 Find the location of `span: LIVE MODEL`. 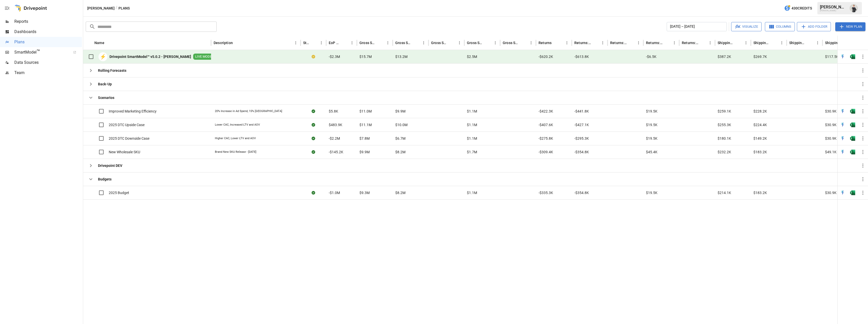

span: LIVE MODEL is located at coordinates (204, 56).